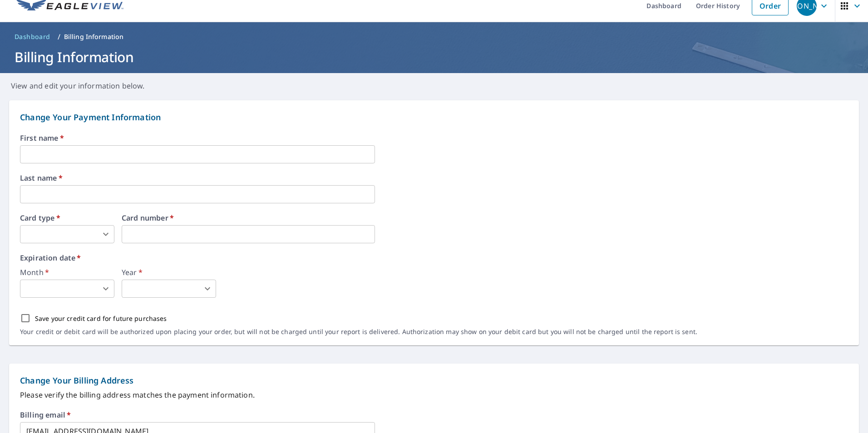 This screenshot has width=868, height=433. Describe the element at coordinates (67, 218) in the screenshot. I see `label: Card type` at that location.